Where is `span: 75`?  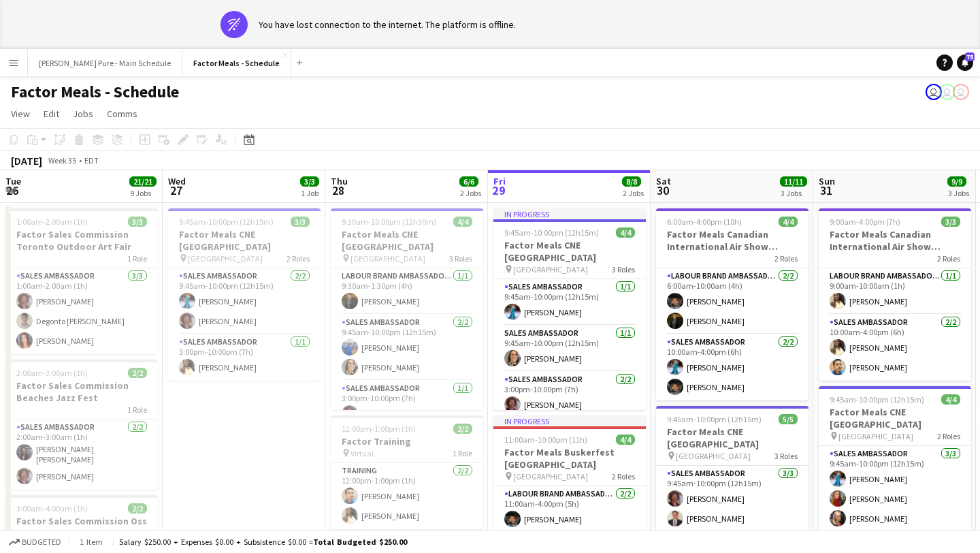 span: 75 is located at coordinates (970, 56).